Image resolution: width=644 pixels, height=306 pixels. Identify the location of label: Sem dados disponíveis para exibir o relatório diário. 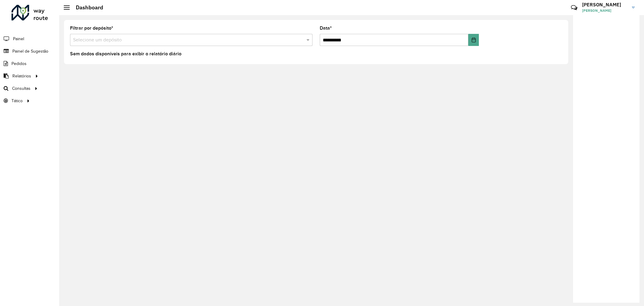
(125, 54).